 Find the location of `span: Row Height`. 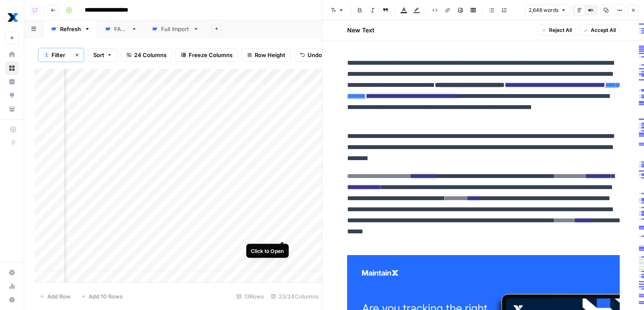

span: Row Height is located at coordinates (270, 55).